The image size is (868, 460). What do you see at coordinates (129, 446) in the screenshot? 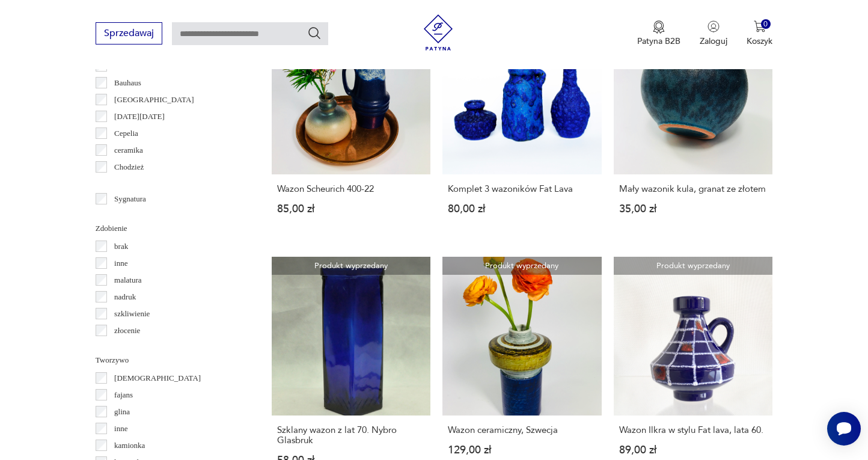
I see `p: kamionka` at bounding box center [129, 446].